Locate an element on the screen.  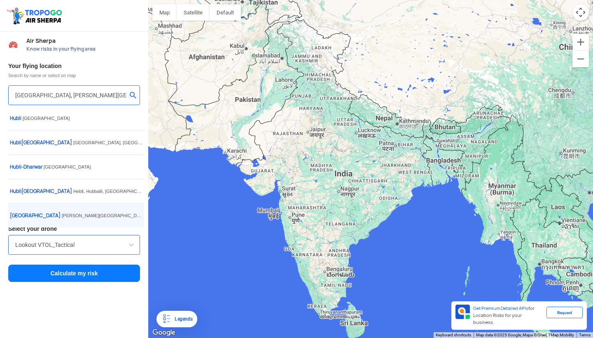
a: Click to see this area on Google Maps is located at coordinates (164, 332).